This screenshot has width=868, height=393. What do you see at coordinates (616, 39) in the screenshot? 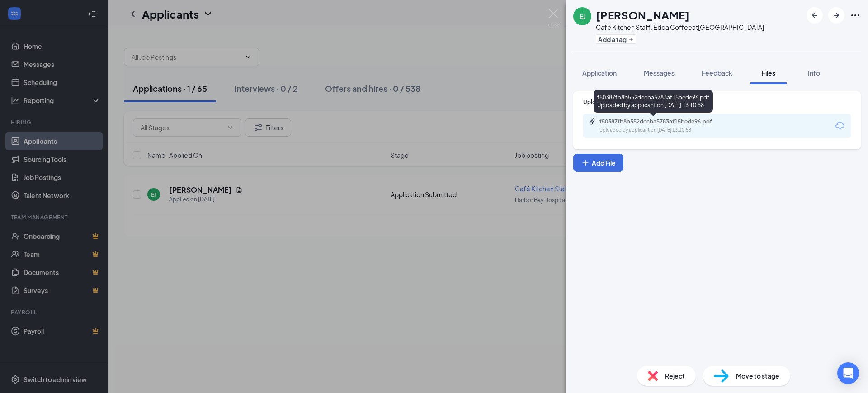
I see `button: PlusAdd a tag` at bounding box center [616, 39].